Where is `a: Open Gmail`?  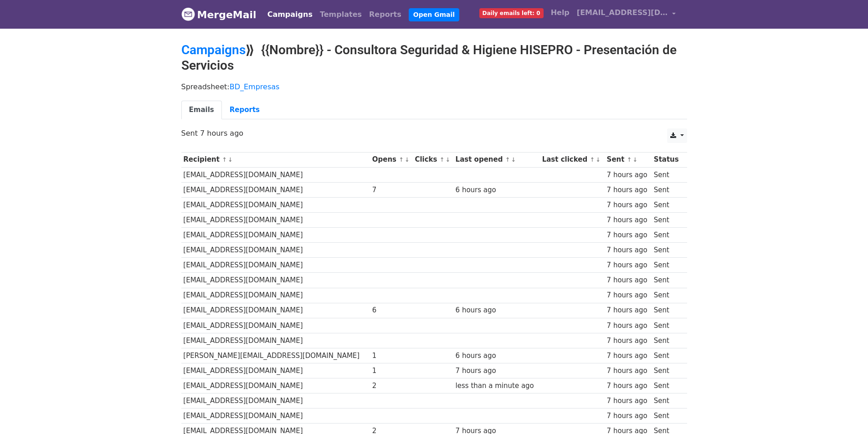
a: Open Gmail is located at coordinates (434, 14).